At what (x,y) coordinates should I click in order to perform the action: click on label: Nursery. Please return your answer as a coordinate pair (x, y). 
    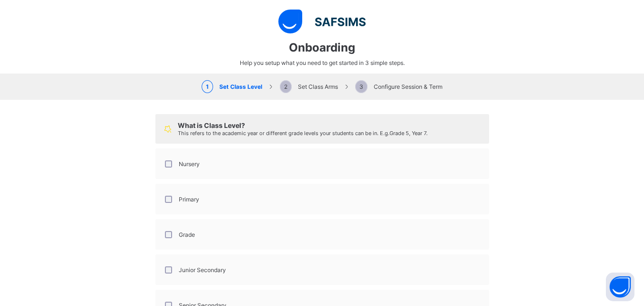
    Looking at the image, I should click on (189, 164).